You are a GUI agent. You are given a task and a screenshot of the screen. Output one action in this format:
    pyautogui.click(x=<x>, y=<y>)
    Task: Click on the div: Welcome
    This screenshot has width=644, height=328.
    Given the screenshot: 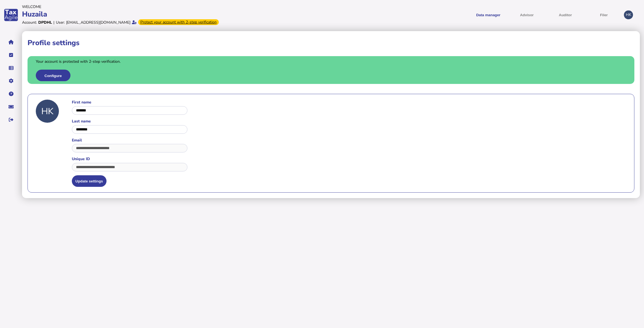 What is the action you would take?
    pyautogui.click(x=171, y=7)
    